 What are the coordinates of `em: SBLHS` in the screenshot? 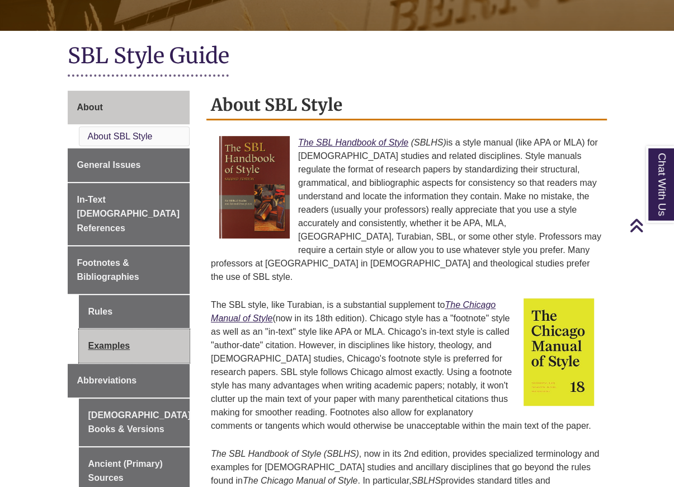 It's located at (426, 480).